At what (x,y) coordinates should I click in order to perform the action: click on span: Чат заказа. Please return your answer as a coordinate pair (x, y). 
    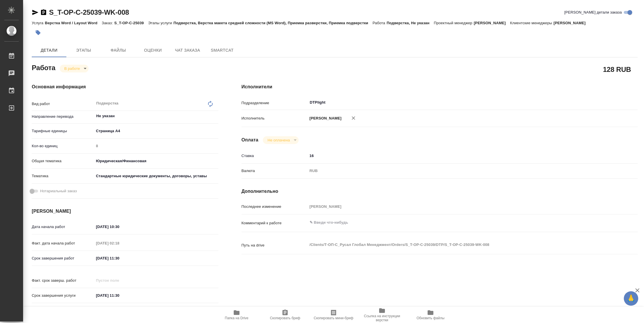
    Looking at the image, I should click on (188, 50).